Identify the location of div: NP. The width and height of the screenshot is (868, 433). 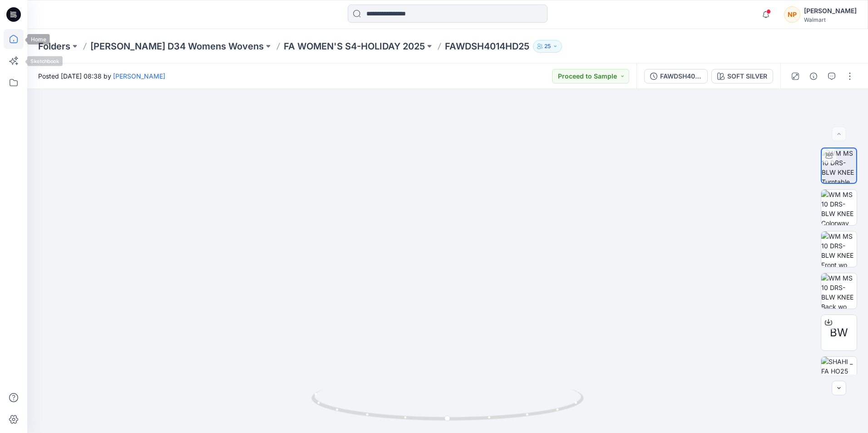
(792, 15).